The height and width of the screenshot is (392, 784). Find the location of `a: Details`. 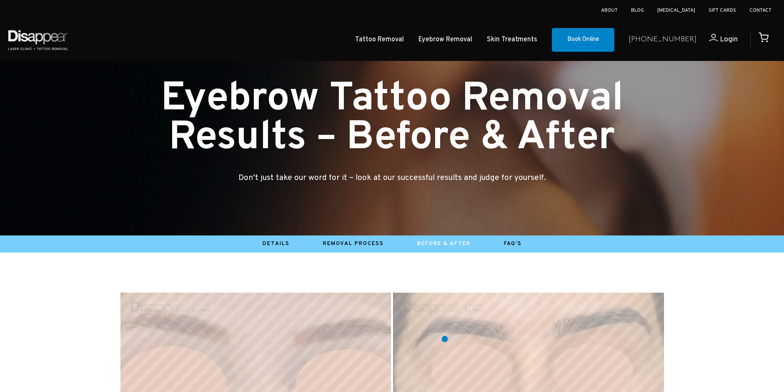

a: Details is located at coordinates (276, 244).